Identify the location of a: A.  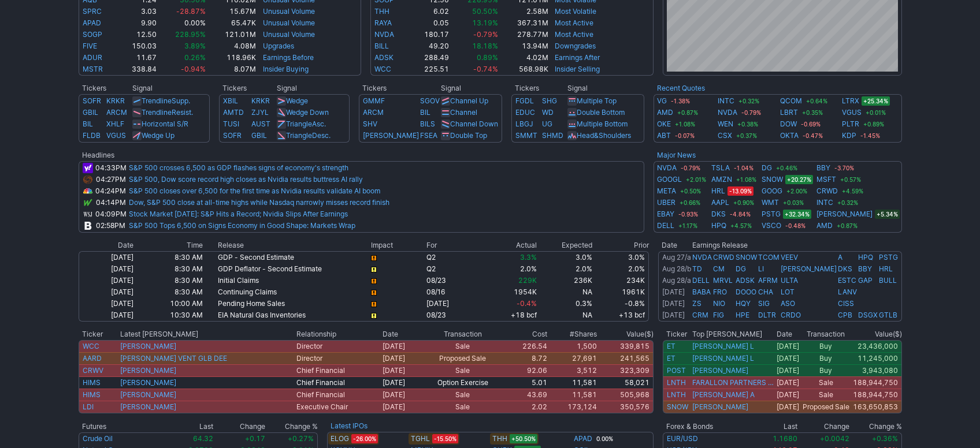
(840, 257).